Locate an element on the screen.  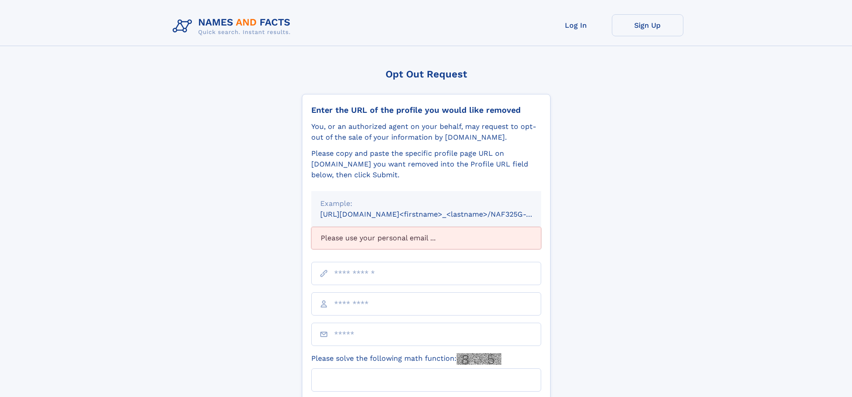
div: Enter the URL of the profile you would like removed is located at coordinates (426, 110).